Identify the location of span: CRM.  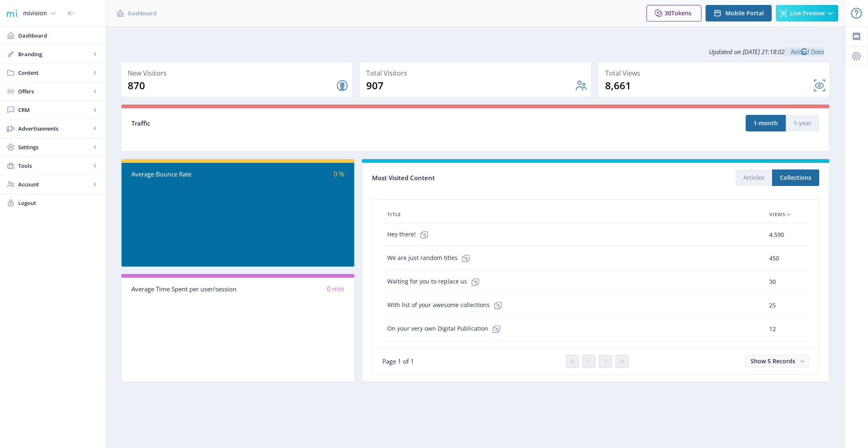
(55, 110).